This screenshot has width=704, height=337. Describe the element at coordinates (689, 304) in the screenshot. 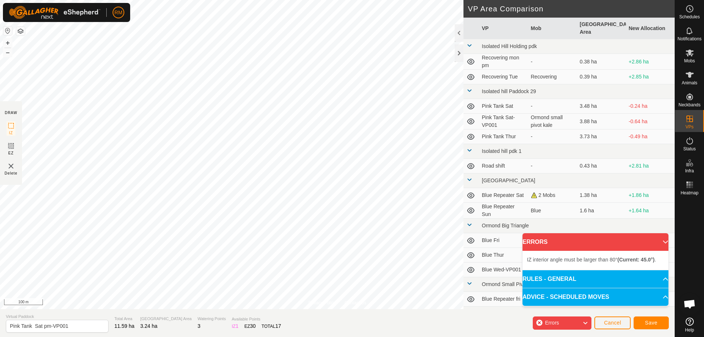

I see `div: Open chat` at that location.